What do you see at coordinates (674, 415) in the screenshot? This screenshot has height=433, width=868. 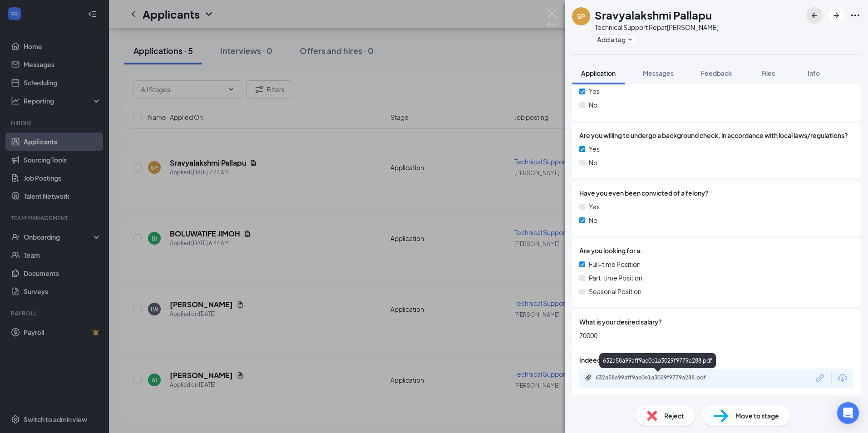 I see `span: Reject` at bounding box center [674, 415].